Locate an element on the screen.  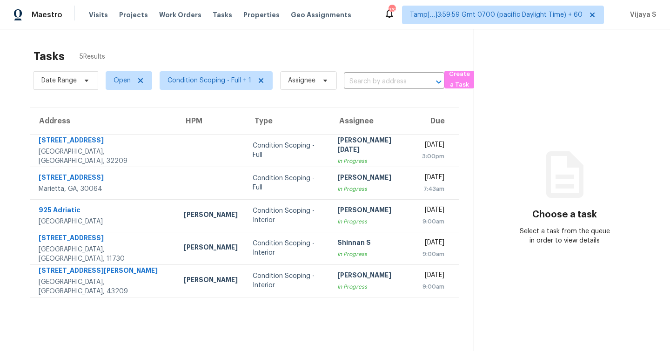
div: 3:00pm is located at coordinates (433, 156).